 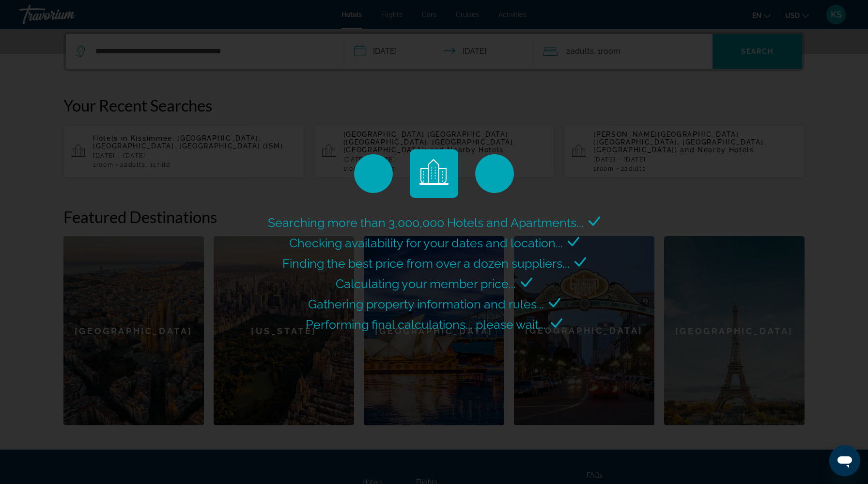 I want to click on span: Calculating your member price..., so click(x=426, y=283).